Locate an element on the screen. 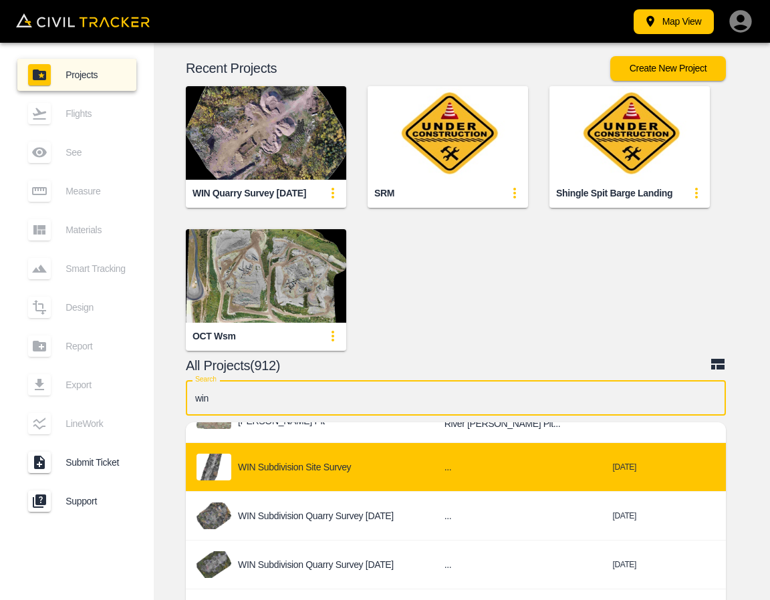  img: Shingle Spit Barge Landing is located at coordinates (630, 133).